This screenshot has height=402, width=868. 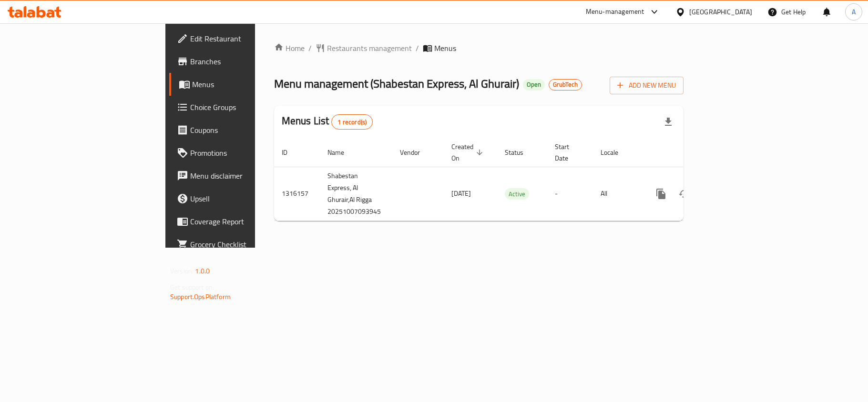 What do you see at coordinates (240, 176) in the screenshot?
I see `a: Menu disclaimer` at bounding box center [240, 176].